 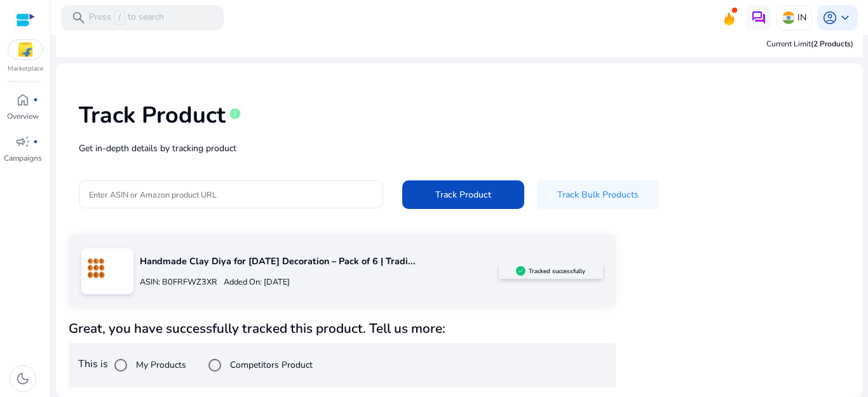 I want to click on h4: Great, you have successfully tracked this product. Tell us more:, so click(x=342, y=329).